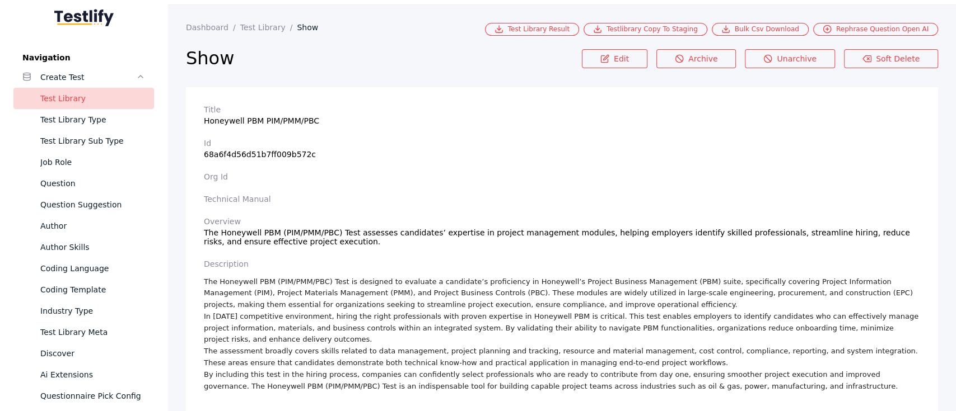 Image resolution: width=956 pixels, height=411 pixels. Describe the element at coordinates (92, 120) in the screenshot. I see `div: Test Library Type` at that location.